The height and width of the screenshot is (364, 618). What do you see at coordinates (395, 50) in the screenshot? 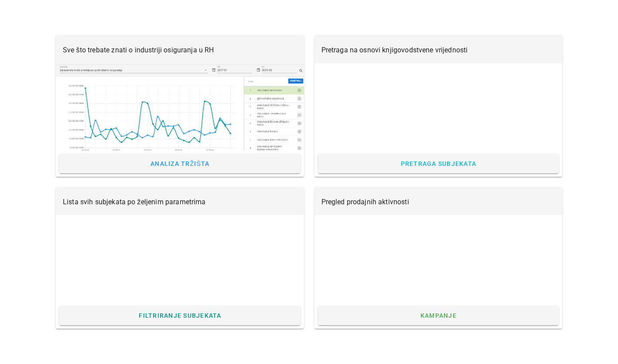
I see `span: Pretraga na osnovi knjigovodstvene vrijednosti` at bounding box center [395, 50].